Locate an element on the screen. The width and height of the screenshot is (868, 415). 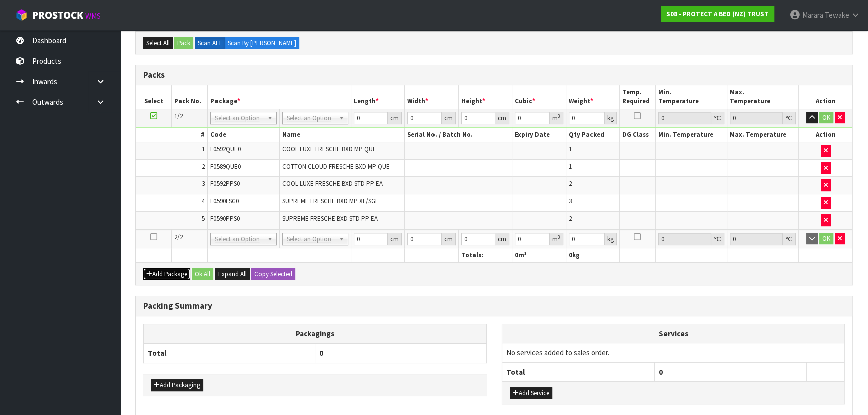
th: Pack No. is located at coordinates (190, 97).